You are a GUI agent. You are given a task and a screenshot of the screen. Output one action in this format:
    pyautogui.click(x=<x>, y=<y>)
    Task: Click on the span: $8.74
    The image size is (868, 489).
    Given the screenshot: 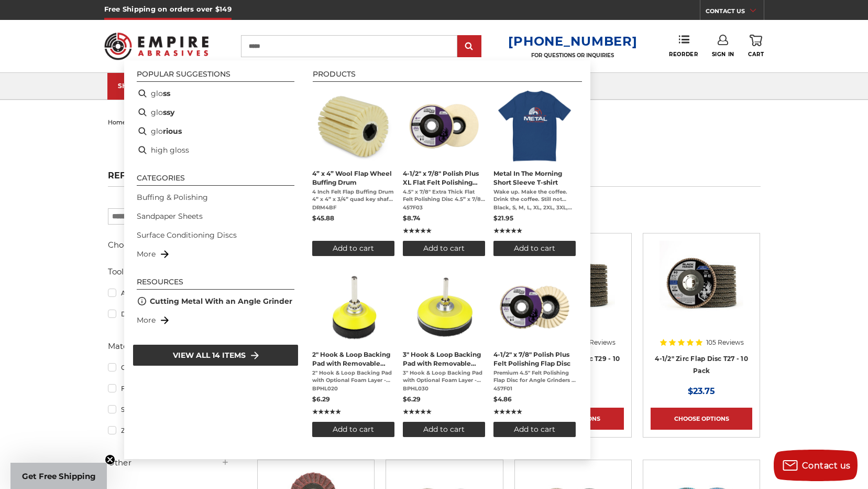 What is the action you would take?
    pyautogui.click(x=411, y=218)
    